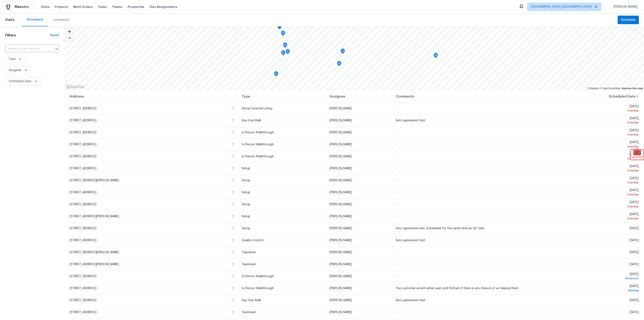 This screenshot has height=320, width=644. I want to click on span: Assignee, so click(15, 70).